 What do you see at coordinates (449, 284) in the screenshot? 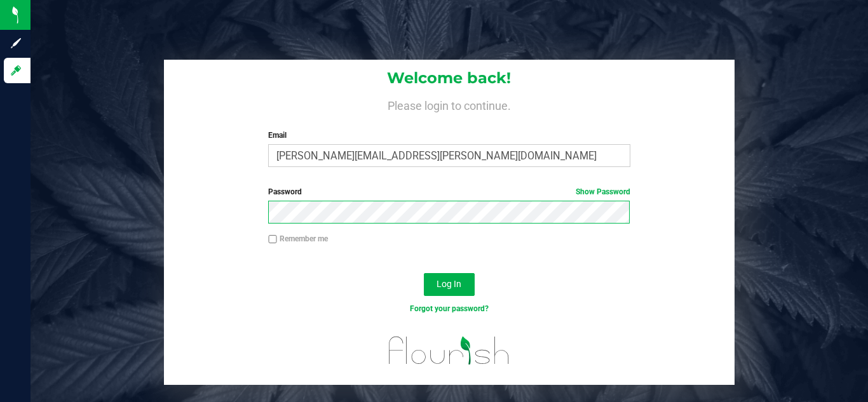
I see `button: Log In` at bounding box center [449, 284].